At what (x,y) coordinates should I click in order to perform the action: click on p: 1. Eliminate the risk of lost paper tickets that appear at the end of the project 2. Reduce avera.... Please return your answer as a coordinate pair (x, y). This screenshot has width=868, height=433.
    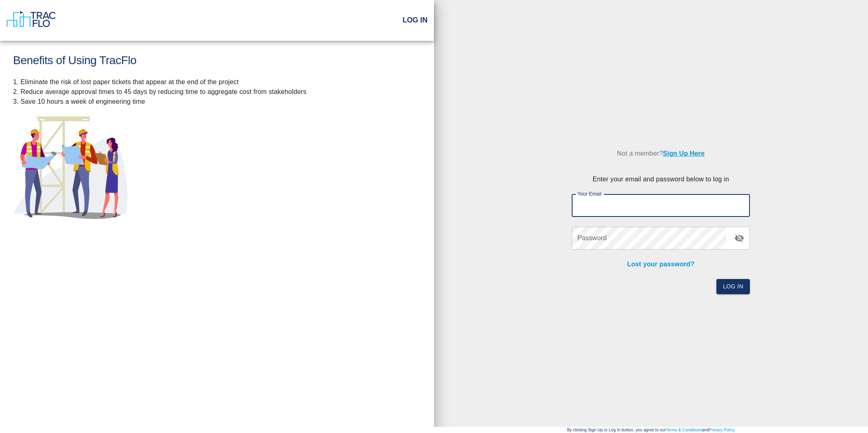
    Looking at the image, I should click on (217, 92).